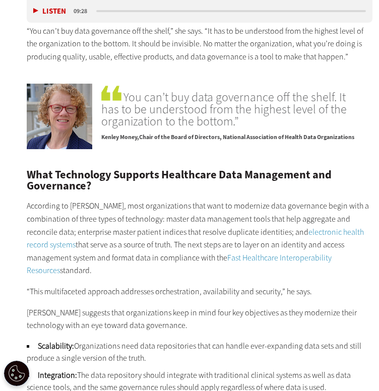  Describe the element at coordinates (17, 373) in the screenshot. I see `div: Cookie Settings` at that location.